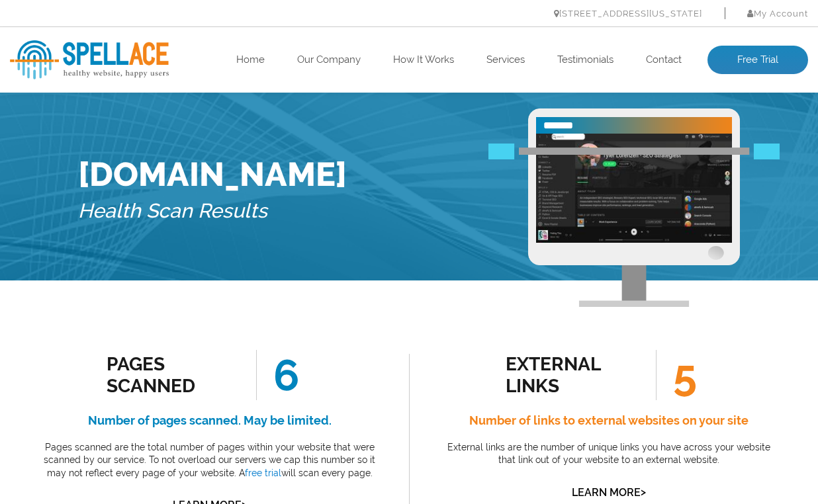  What do you see at coordinates (209, 461) in the screenshot?
I see `p: Pages scanned are the total number of pages within your website that were scanned by our service....` at bounding box center [209, 461].